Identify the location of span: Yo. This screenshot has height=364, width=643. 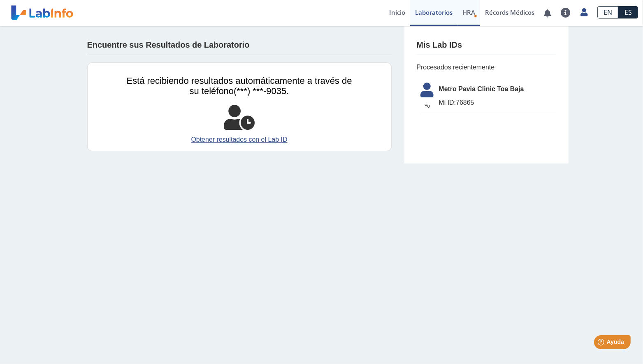
(427, 106).